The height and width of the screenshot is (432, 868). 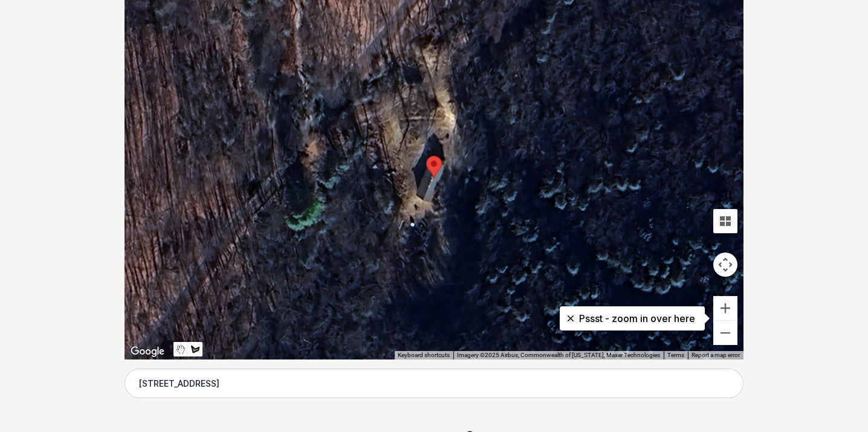 I want to click on button: Keyboard shortcuts, so click(x=424, y=355).